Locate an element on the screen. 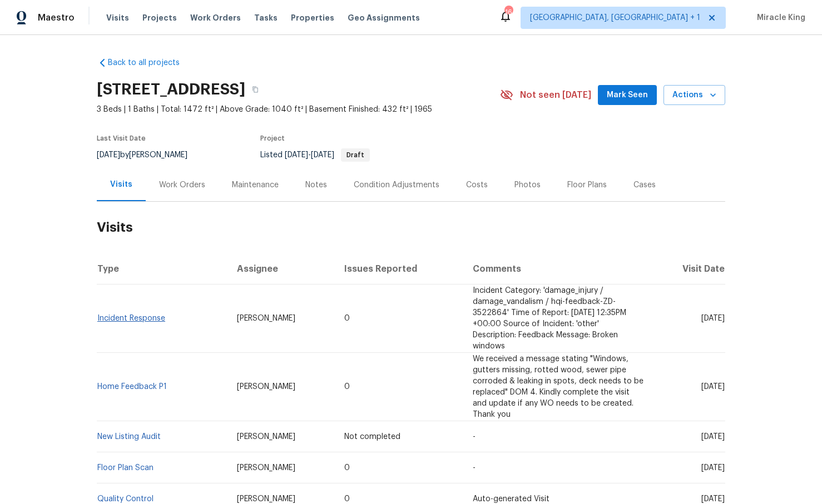 The width and height of the screenshot is (822, 504). div: Work Orders is located at coordinates (182, 185).